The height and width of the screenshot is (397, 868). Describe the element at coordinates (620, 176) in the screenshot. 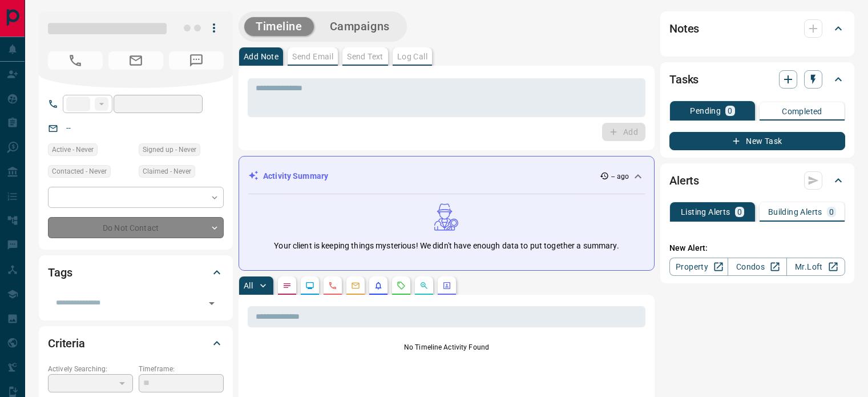

I see `p: -- ago` at that location.